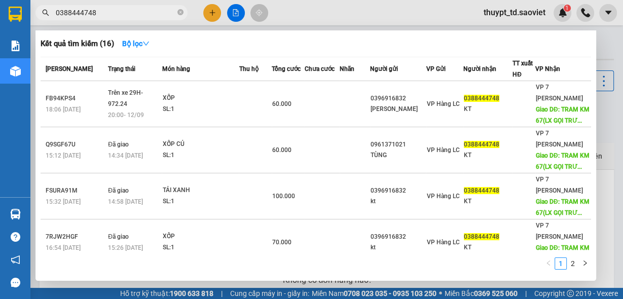 The height and width of the screenshot is (299, 623). What do you see at coordinates (75, 237) in the screenshot?
I see `div: 7RJW2HGF` at bounding box center [75, 237].